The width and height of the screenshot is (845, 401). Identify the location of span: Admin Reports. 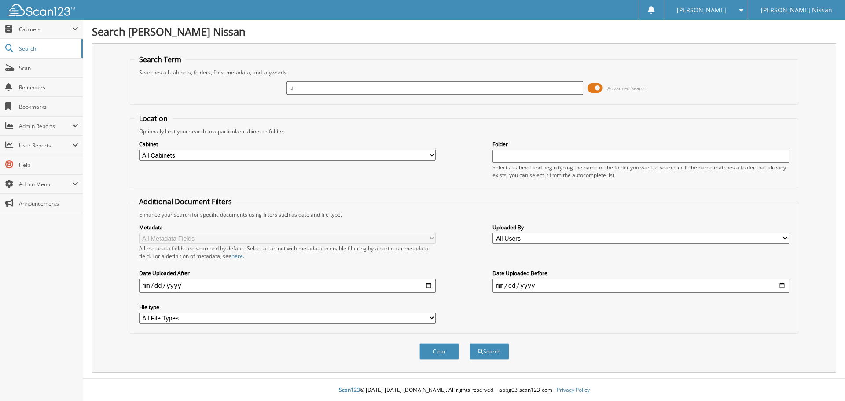
(45, 126).